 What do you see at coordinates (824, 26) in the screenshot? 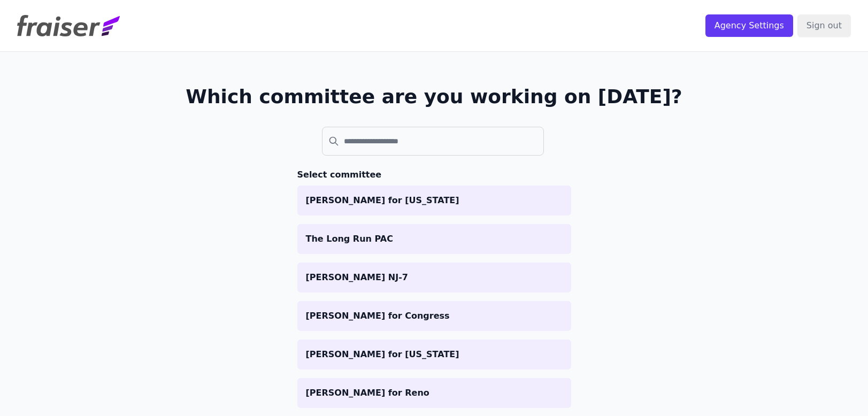
I see `input: Sign out` at bounding box center [824, 26].